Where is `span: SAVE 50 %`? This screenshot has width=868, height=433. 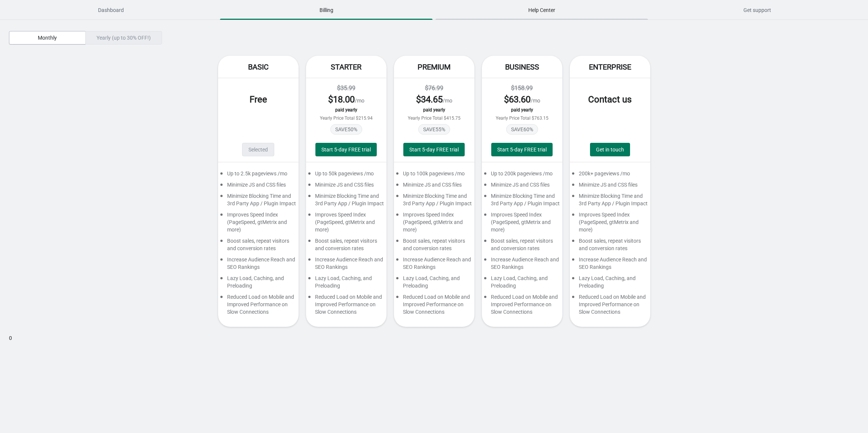
span: SAVE 50 % is located at coordinates (346, 129).